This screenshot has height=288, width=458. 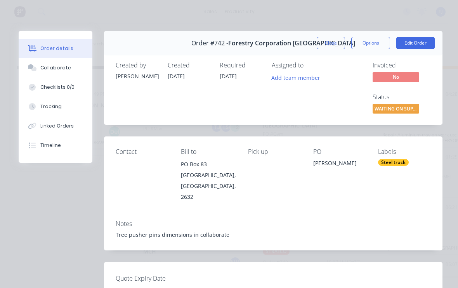 I want to click on div: Status, so click(x=402, y=97).